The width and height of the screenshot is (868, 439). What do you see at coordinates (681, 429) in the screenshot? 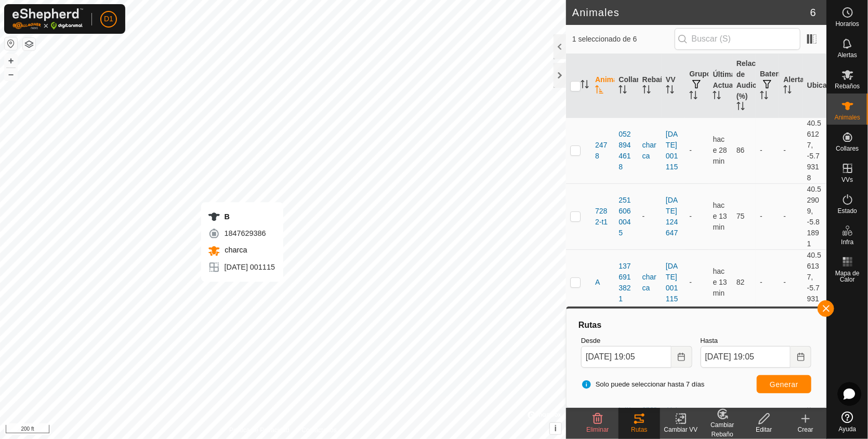
I see `div: Cambiar VV` at bounding box center [681, 429].